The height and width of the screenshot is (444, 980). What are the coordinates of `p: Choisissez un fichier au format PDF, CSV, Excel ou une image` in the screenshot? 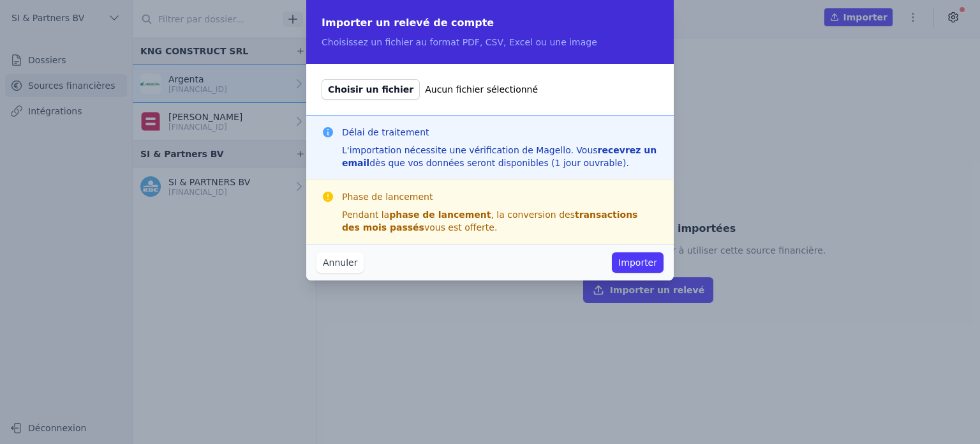 It's located at (490, 42).